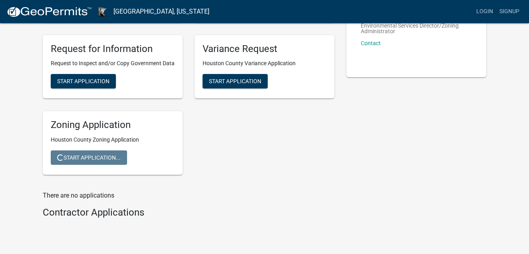 The image size is (529, 254). I want to click on p: Environmental Services Director/Zoning Administrator, so click(417, 28).